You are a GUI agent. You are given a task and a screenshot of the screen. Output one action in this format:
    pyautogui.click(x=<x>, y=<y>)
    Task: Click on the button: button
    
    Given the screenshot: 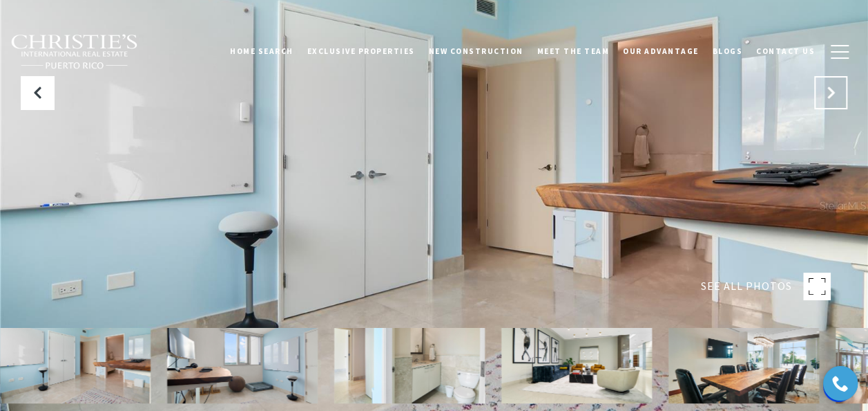 What is the action you would take?
    pyautogui.click(x=840, y=51)
    